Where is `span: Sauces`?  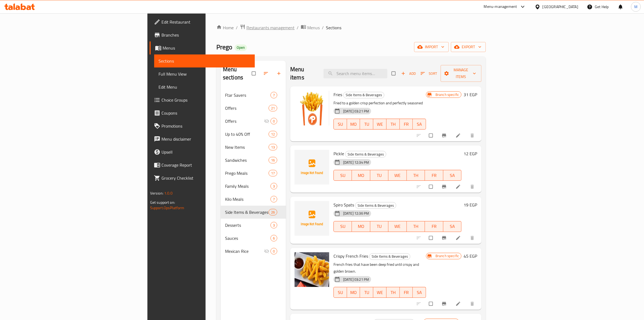 span: Sauces is located at coordinates (248, 238).